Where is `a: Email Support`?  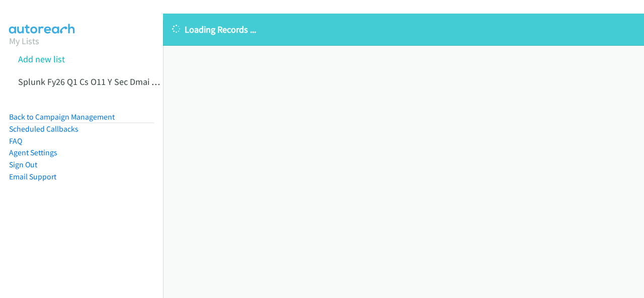
a: Email Support is located at coordinates (33, 176).